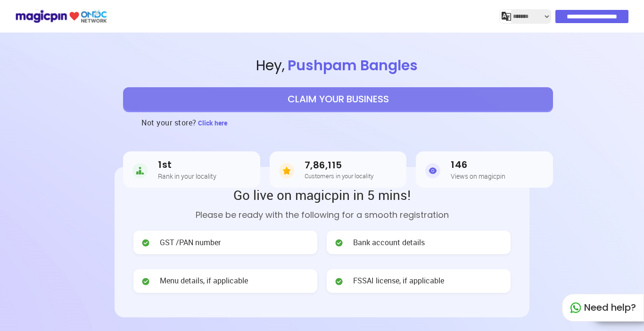 The height and width of the screenshot is (331, 644). What do you see at coordinates (603, 307) in the screenshot?
I see `div: Need help?` at bounding box center [603, 307].